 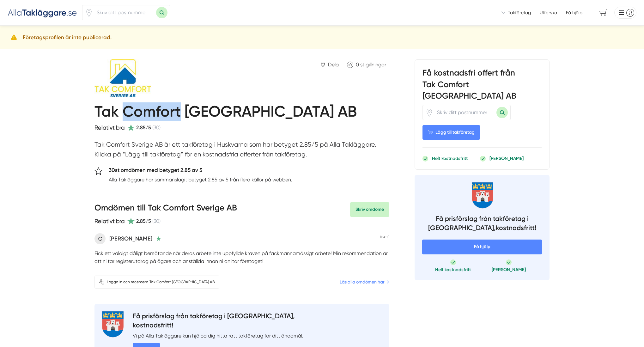 What do you see at coordinates (218, 335) in the screenshot?
I see `p: Vi på Alla Takläggare kan hjälpa dig hitta rätt takföretag för ditt ändamål.` at bounding box center [218, 335].